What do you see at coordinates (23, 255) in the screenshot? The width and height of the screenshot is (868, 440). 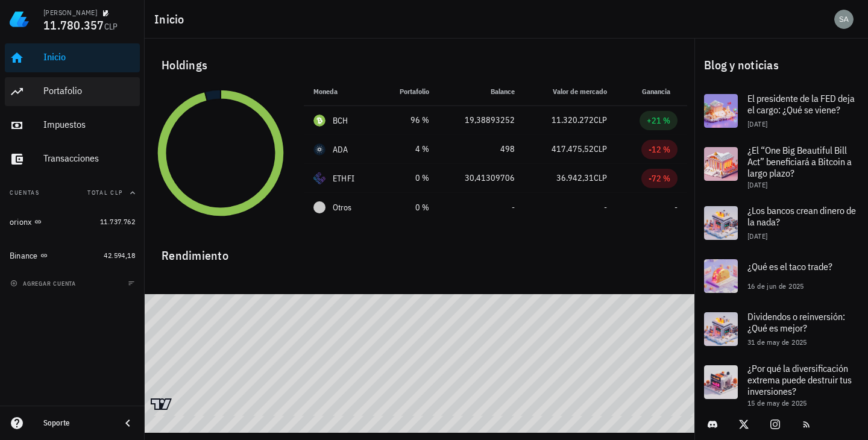 I see `div: Binance` at bounding box center [23, 255].